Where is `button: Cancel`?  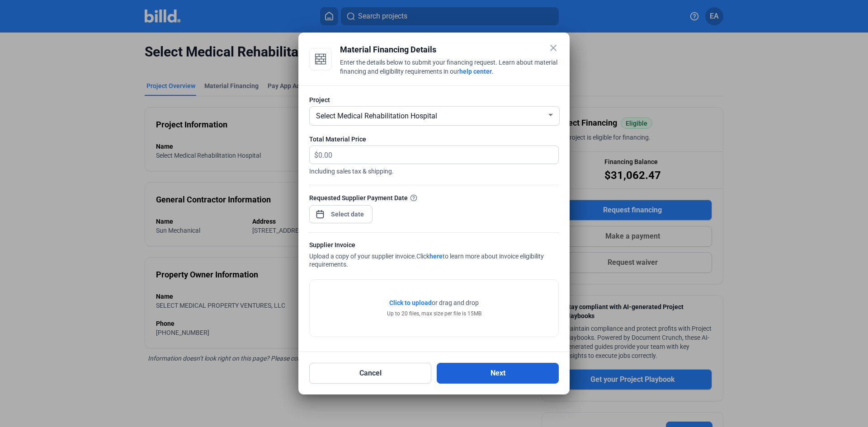 button: Cancel is located at coordinates (370, 373).